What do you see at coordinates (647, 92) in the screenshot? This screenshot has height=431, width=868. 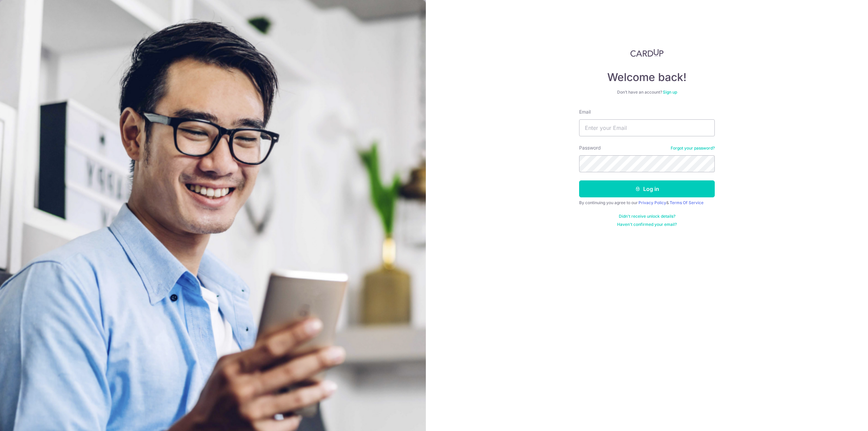 I see `div: Don’t have an account?` at bounding box center [647, 92].